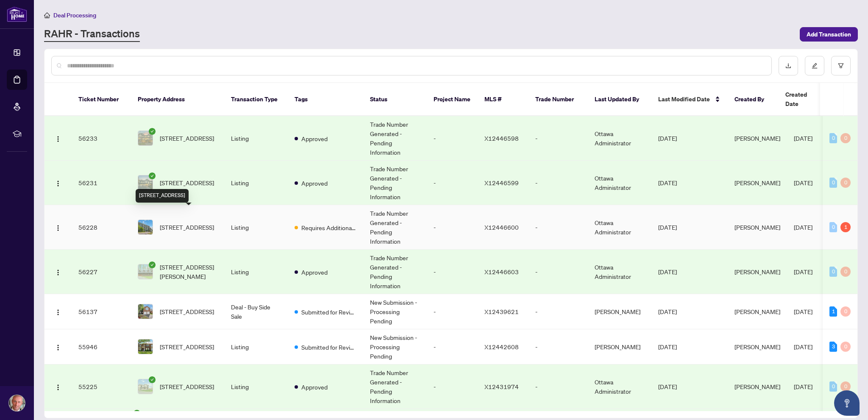 This screenshot has height=420, width=868. What do you see at coordinates (17, 14) in the screenshot?
I see `img: logo` at bounding box center [17, 14].